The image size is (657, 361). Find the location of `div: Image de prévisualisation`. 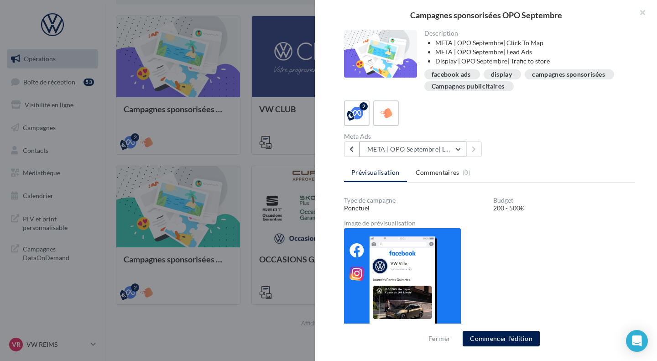

div: Image de prévisualisation is located at coordinates (490, 223).